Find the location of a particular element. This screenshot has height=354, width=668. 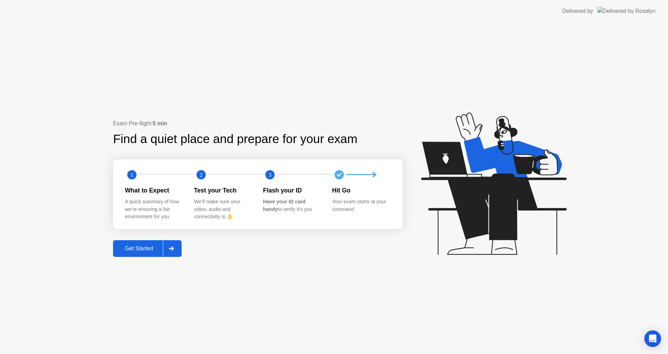

div: to verify it’s you is located at coordinates (292, 205).